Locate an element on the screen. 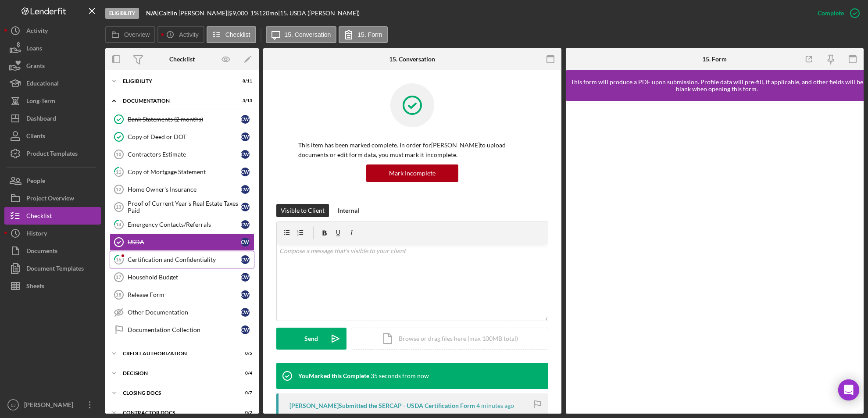 The width and height of the screenshot is (868, 418). button: History is located at coordinates (53, 233).